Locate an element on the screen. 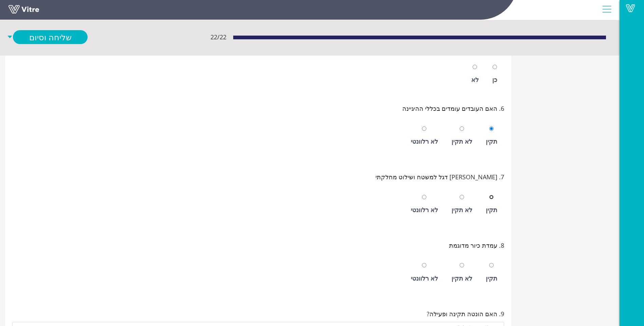 This screenshot has height=326, width=644. span: 22 / 22 is located at coordinates (219, 37).